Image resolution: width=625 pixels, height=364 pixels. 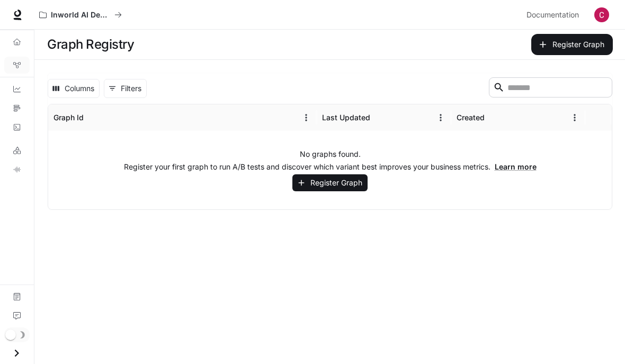 What do you see at coordinates (17, 127) in the screenshot?
I see `a: Logs` at bounding box center [17, 127].